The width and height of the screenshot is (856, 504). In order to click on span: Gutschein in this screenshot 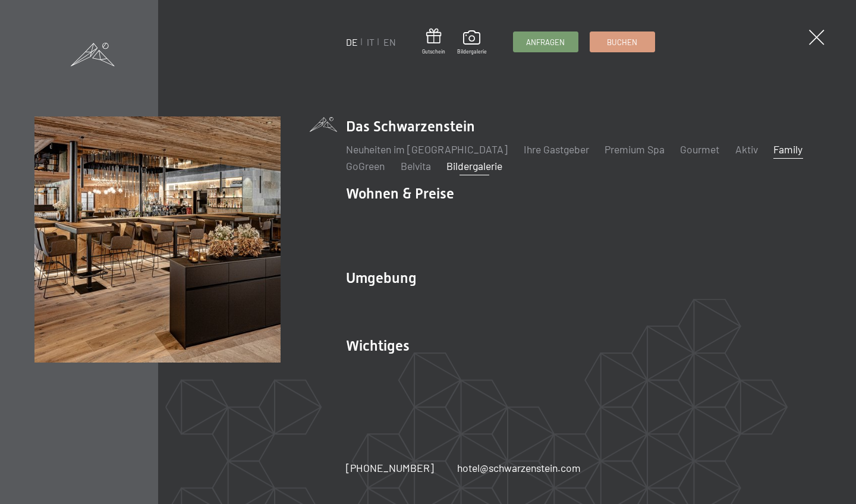, I will do `click(434, 52)`.